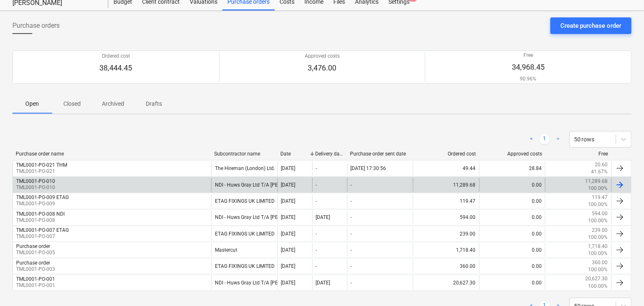  Describe the element at coordinates (527, 78) in the screenshot. I see `p: 90.96%` at that location.